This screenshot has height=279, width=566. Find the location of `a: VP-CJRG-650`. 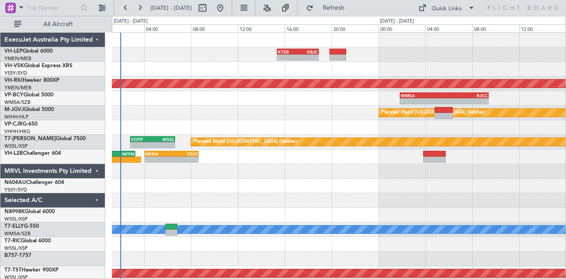

a: VP-CJRG-650 is located at coordinates (21, 124).